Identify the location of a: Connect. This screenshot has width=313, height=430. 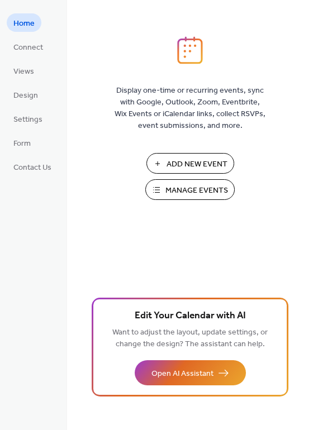
(28, 46).